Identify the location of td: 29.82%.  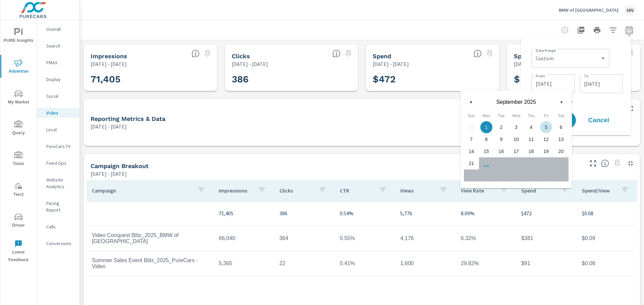
(486, 264).